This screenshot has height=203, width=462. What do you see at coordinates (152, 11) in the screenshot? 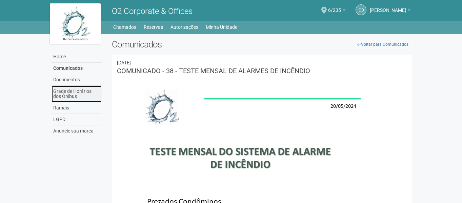
I see `span: O2 Corporate & Offices` at bounding box center [152, 11].